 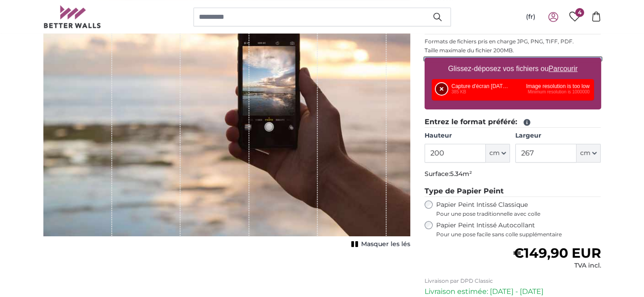 What do you see at coordinates (518, 235) in the screenshot?
I see `span: Pour une pose facile sans colle supplémentaire` at bounding box center [518, 235].